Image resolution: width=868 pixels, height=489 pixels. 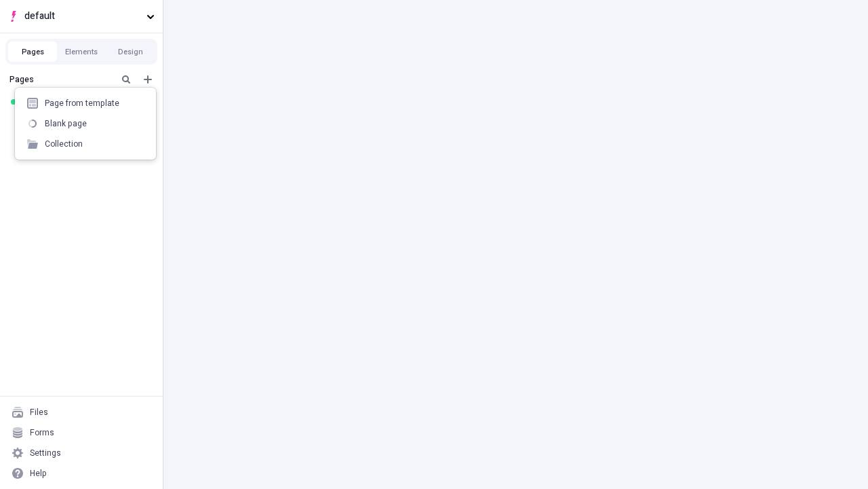 What do you see at coordinates (131, 51) in the screenshot?
I see `button: Design` at bounding box center [131, 51].